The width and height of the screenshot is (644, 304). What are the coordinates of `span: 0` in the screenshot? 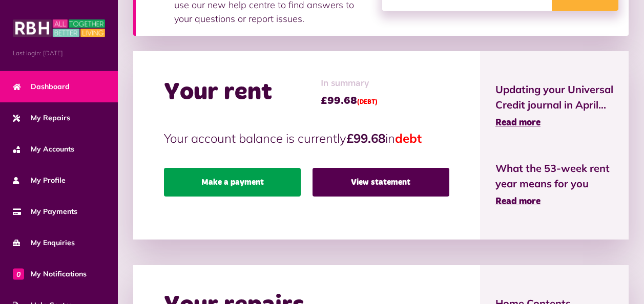 It's located at (19, 274).